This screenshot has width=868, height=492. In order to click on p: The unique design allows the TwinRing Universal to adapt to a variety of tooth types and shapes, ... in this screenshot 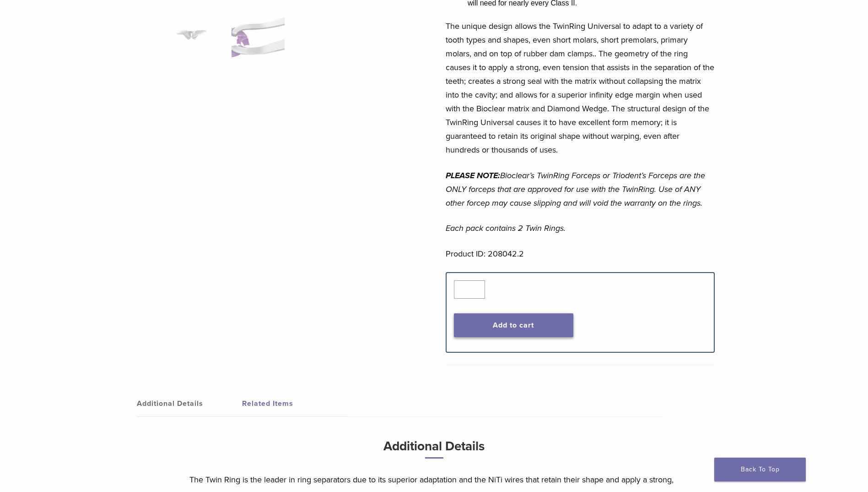, I will do `click(580, 88)`.